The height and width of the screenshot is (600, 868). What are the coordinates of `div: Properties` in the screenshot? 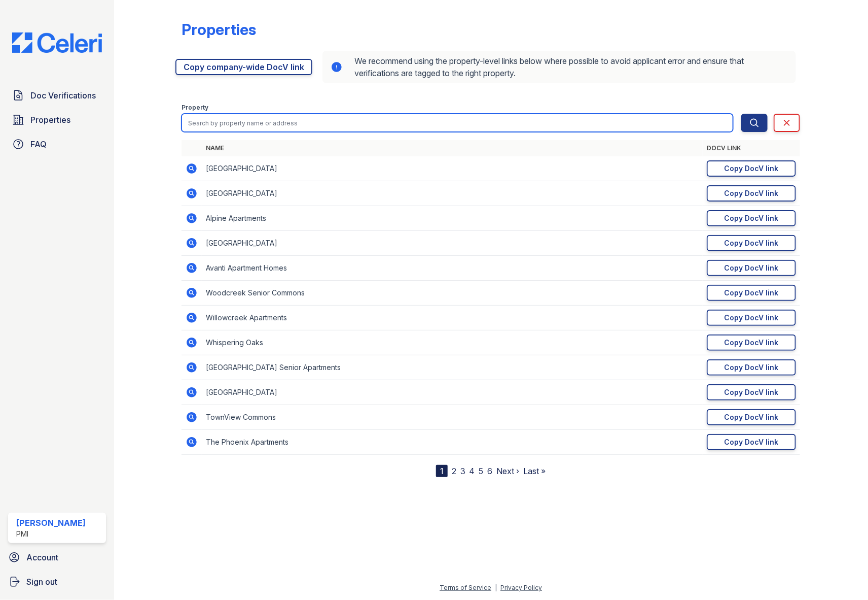 It's located at (218, 30).